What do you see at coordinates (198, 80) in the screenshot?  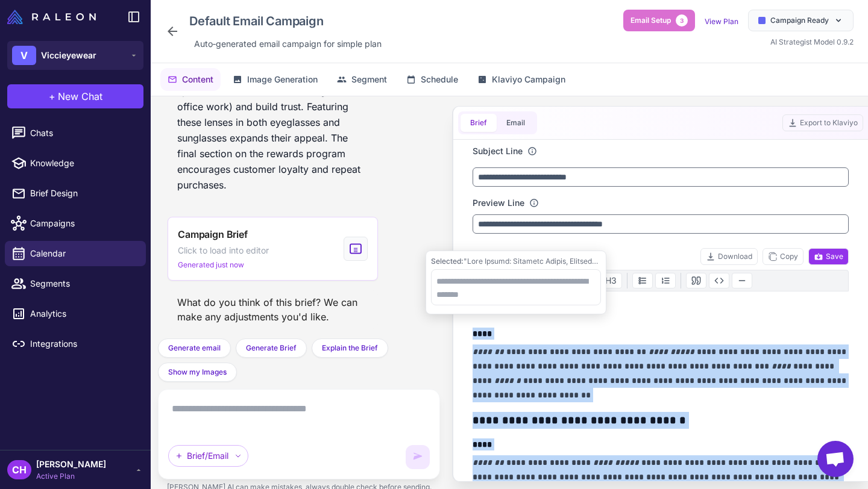 I see `span: Content` at bounding box center [198, 80].